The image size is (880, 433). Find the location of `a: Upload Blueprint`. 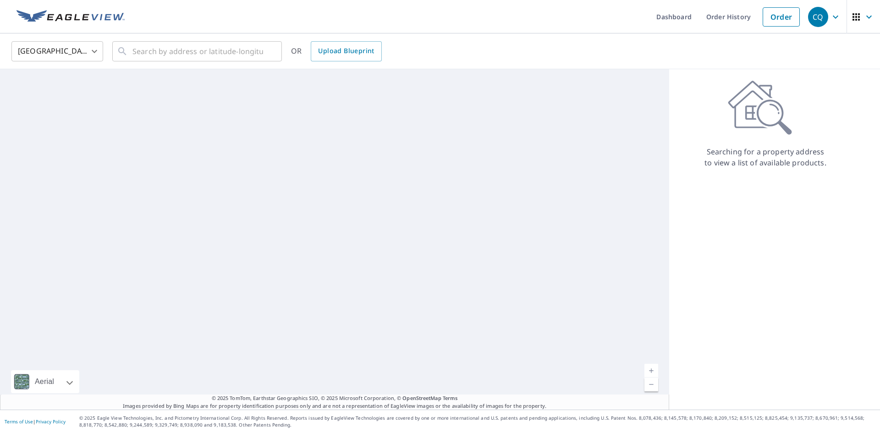

a: Upload Blueprint is located at coordinates (346, 51).